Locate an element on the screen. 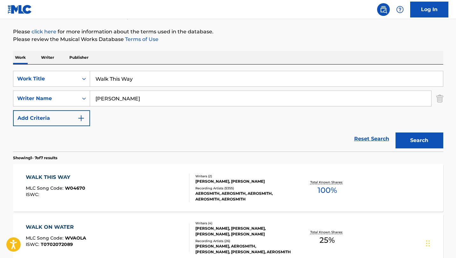  button: Search is located at coordinates (419, 141).